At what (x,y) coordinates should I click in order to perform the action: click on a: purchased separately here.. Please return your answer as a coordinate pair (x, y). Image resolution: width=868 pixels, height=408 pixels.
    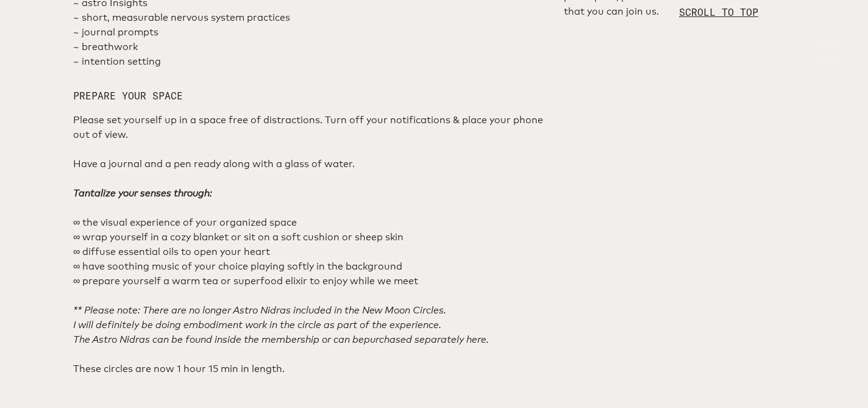
    Looking at the image, I should click on (426, 339).